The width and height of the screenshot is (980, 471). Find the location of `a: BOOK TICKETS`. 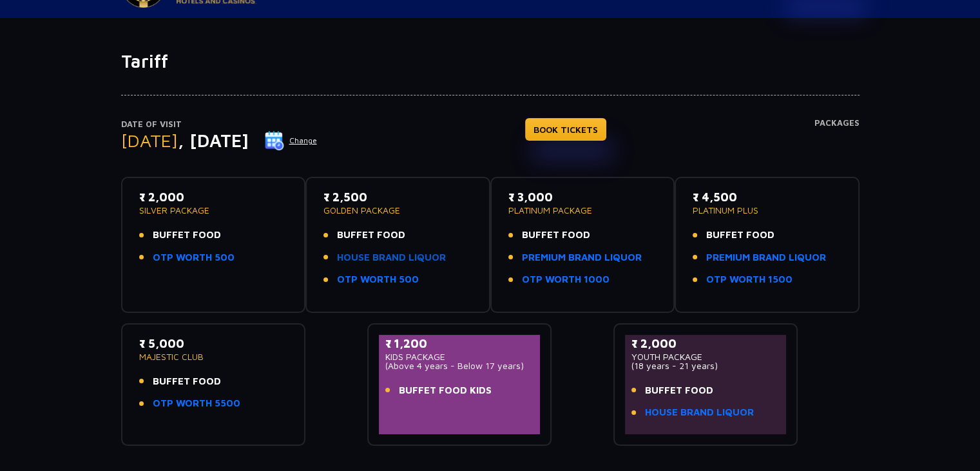

a: BOOK TICKETS is located at coordinates (565, 128).